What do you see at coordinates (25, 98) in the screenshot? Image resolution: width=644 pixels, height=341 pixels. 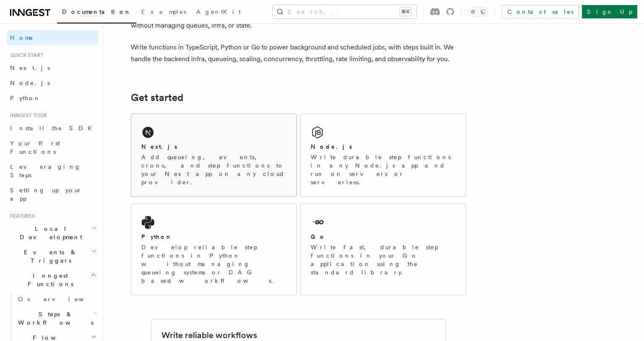 I see `span: Python` at bounding box center [25, 98].